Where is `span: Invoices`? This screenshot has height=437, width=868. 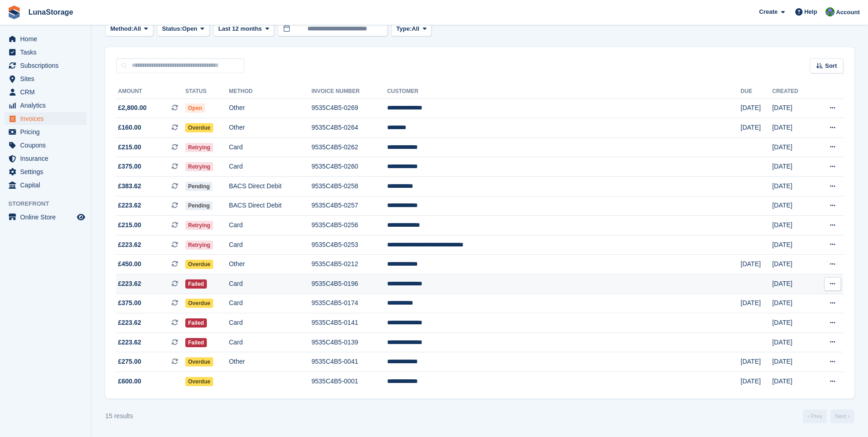 span: Invoices is located at coordinates (48, 119).